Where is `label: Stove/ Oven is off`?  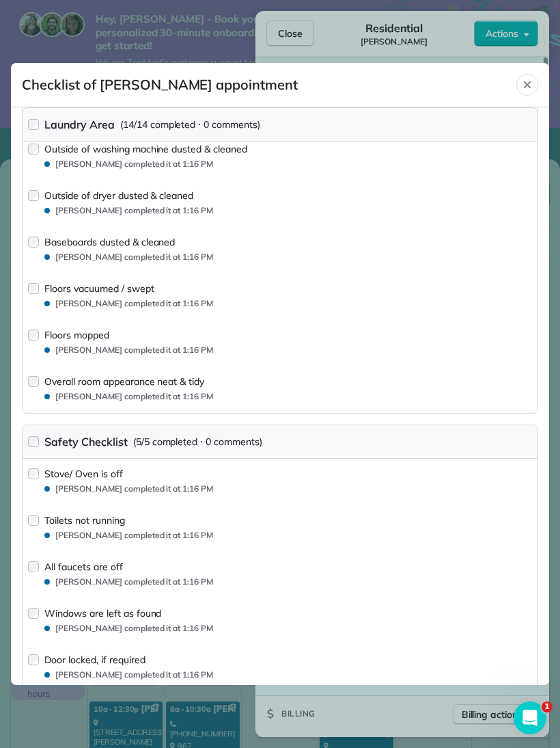 label: Stove/ Oven is off is located at coordinates (83, 473).